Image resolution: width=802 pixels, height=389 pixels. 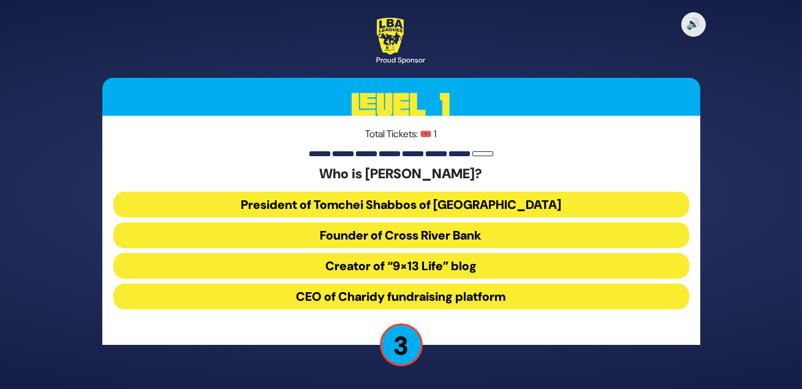 I want to click on p: Total Tickets: 🎟️ 1, so click(x=402, y=134).